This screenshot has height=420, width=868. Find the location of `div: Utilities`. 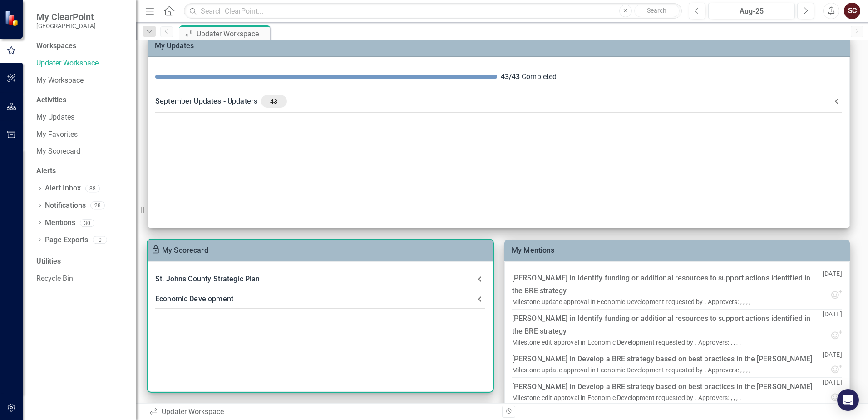

div: Utilities is located at coordinates (82, 261).